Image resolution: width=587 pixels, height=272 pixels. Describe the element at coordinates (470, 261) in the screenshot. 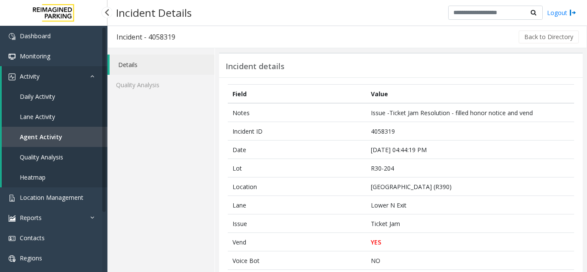

I see `p: NO` at that location.